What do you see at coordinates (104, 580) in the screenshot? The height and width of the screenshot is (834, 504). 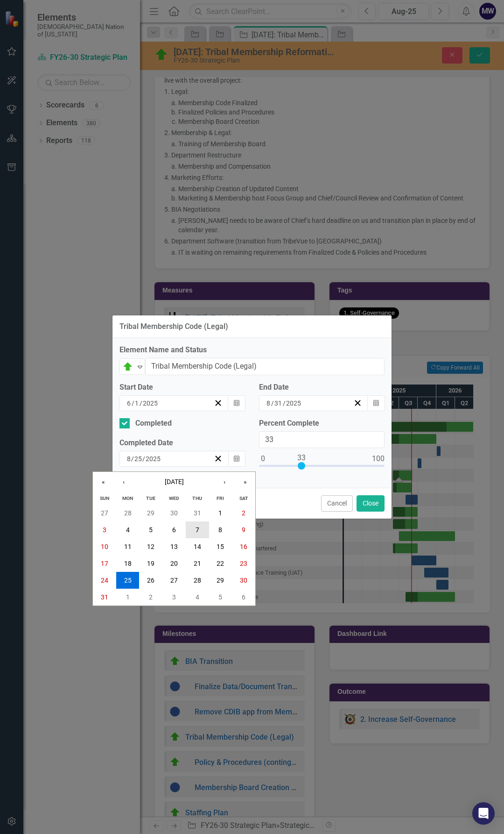 I see `abbr: August 24, 2025` at bounding box center [104, 580].